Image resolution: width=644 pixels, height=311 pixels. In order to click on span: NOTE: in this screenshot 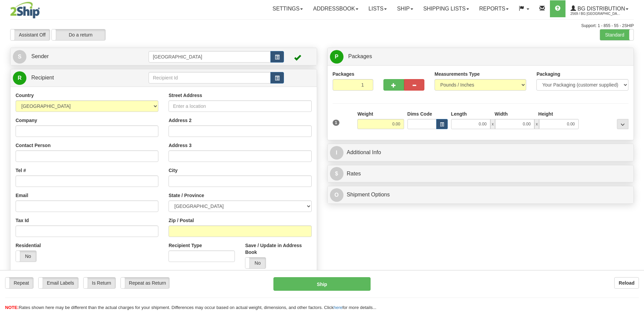, I will do `click(11, 307)`.